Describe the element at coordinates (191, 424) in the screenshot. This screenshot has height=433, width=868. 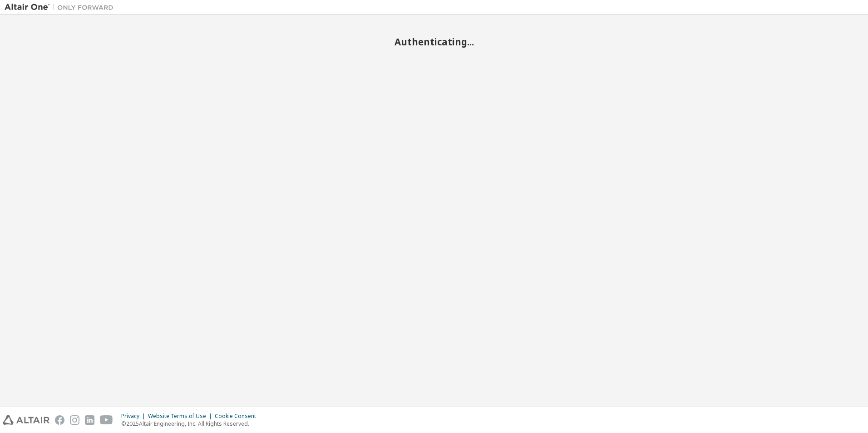
I see `p: © 2025 Altair Engineering, Inc. All Rights Reserved.` at that location.